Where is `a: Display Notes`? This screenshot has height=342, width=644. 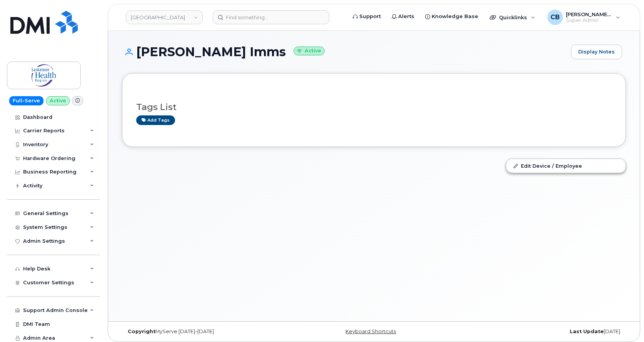 a: Display Notes is located at coordinates (596, 52).